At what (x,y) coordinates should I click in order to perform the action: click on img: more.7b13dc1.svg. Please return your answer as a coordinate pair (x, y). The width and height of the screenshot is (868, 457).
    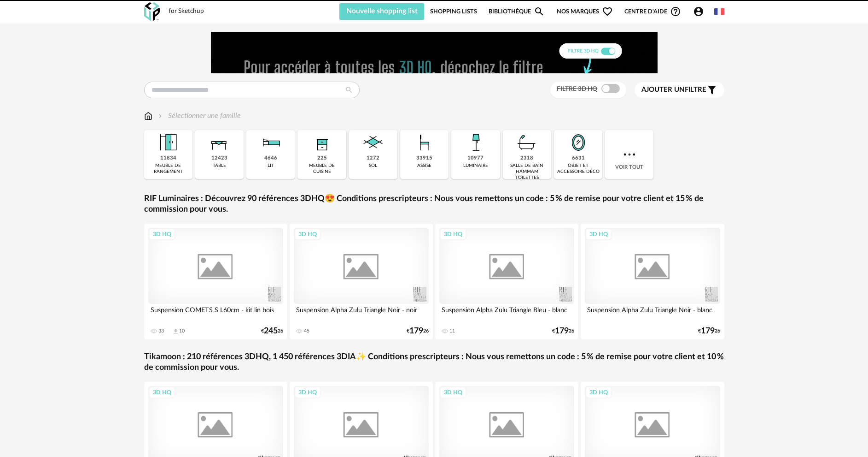
    Looking at the image, I should click on (630, 154).